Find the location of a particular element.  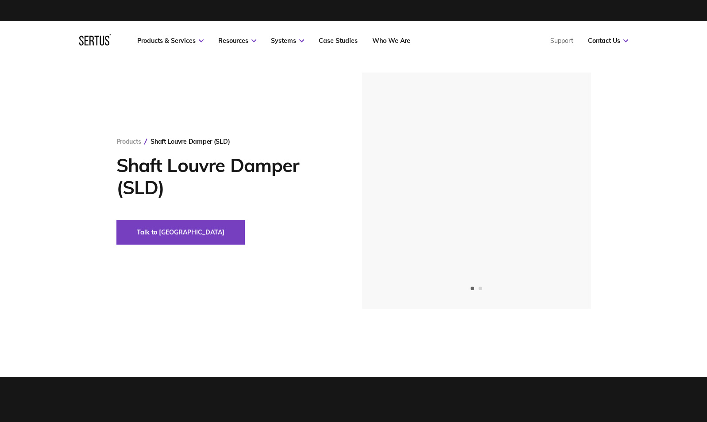

a: Resources is located at coordinates (237, 41).